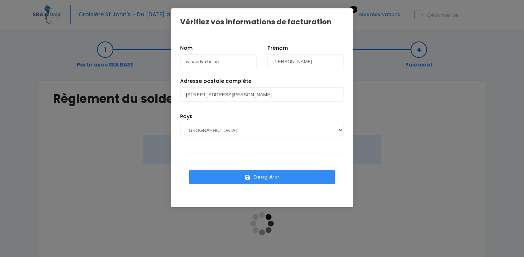  Describe the element at coordinates (262, 177) in the screenshot. I see `button: Enregistrer` at that location.